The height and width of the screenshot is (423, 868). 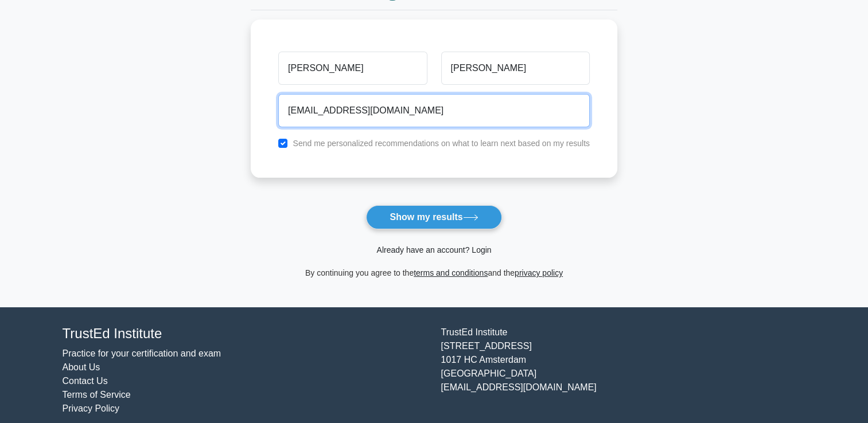 What do you see at coordinates (352, 68) in the screenshot?
I see `input: First name` at bounding box center [352, 68].